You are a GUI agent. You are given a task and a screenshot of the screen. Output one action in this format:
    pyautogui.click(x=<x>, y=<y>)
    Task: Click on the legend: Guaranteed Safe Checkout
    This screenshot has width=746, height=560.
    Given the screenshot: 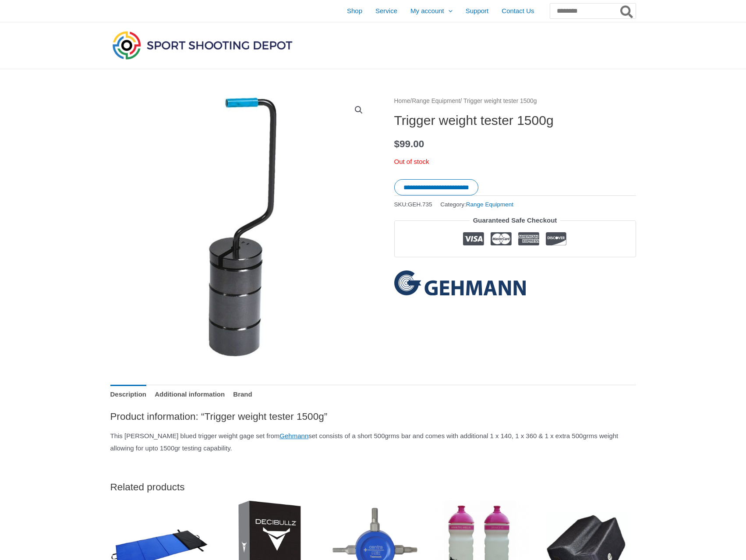 What is the action you would take?
    pyautogui.click(x=515, y=220)
    